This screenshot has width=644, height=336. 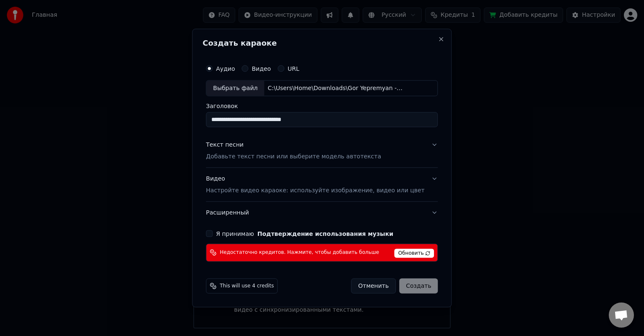 I want to click on div: Выбрать файл, so click(x=236, y=88).